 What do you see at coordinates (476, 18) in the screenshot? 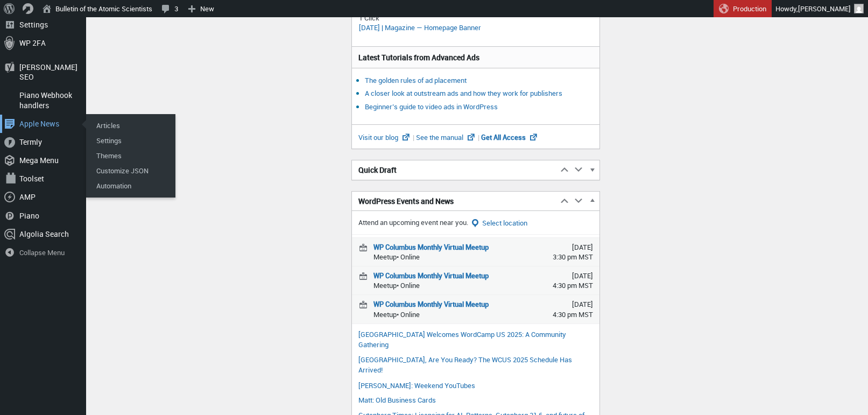
I see `div: 1 Click` at bounding box center [476, 18].